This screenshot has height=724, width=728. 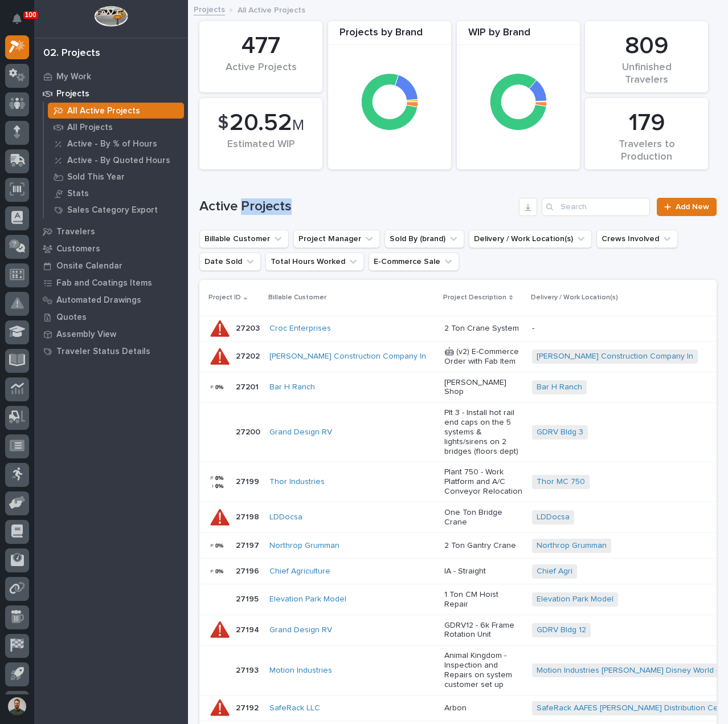 I want to click on a: Fab and Coatings Items, so click(x=111, y=283).